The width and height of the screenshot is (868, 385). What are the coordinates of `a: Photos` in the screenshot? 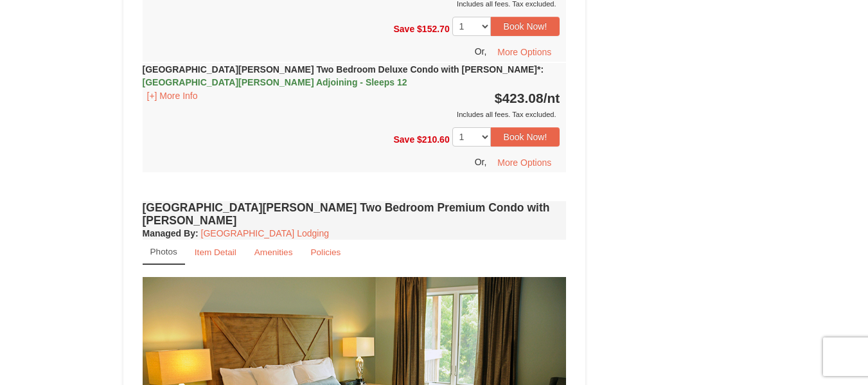 It's located at (164, 252).